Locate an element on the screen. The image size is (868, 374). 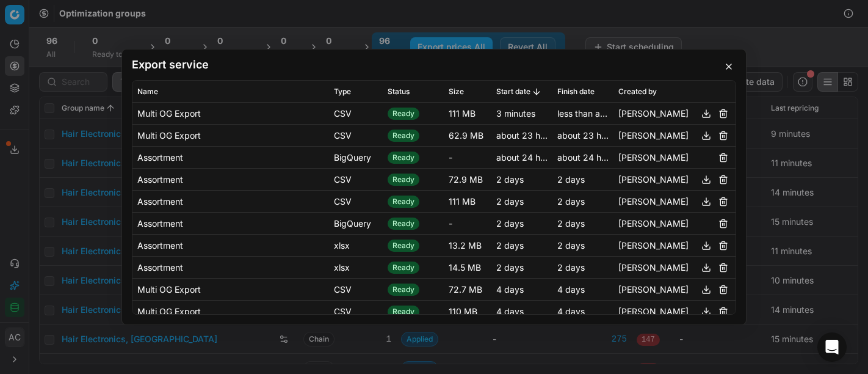
div: 13.2 MB is located at coordinates (468, 246).